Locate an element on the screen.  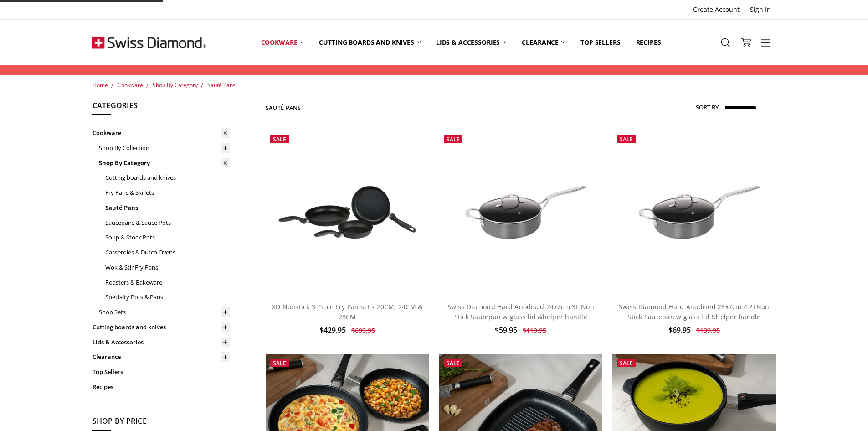
a: Casseroles & Dutch Ovens is located at coordinates (168, 252).